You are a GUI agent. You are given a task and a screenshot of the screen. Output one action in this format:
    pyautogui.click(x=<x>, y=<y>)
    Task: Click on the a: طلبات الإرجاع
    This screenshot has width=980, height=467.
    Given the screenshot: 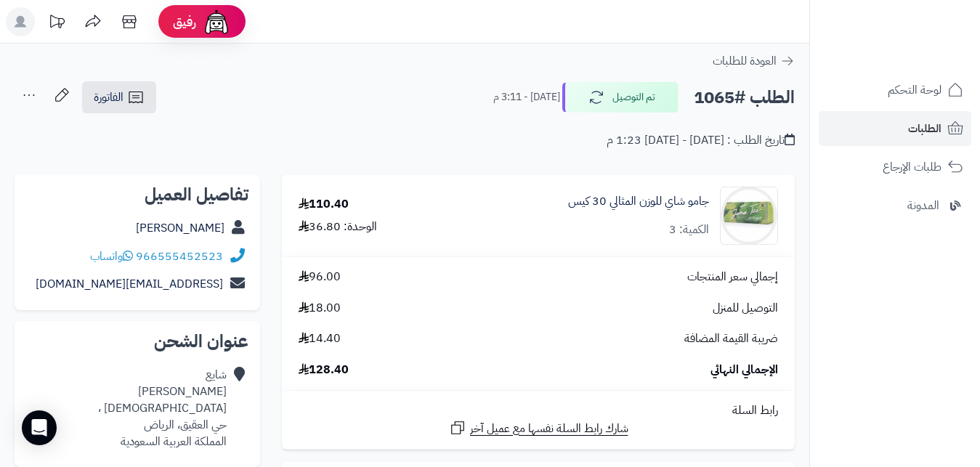 What is the action you would take?
    pyautogui.click(x=896, y=167)
    